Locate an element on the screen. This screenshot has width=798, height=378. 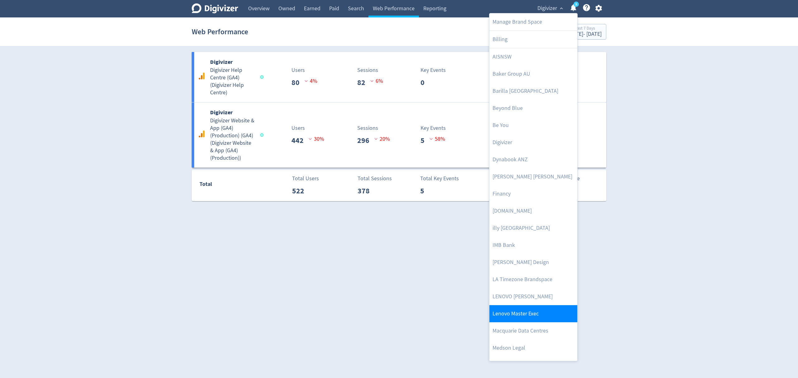
a: Billing is located at coordinates (533, 39).